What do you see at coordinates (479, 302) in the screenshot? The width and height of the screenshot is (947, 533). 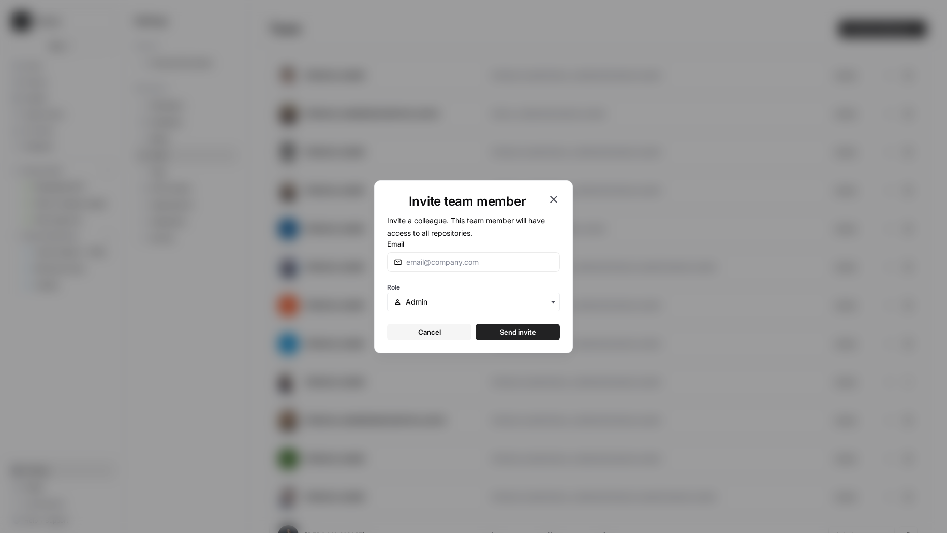 I see `input: Admin` at bounding box center [479, 302].